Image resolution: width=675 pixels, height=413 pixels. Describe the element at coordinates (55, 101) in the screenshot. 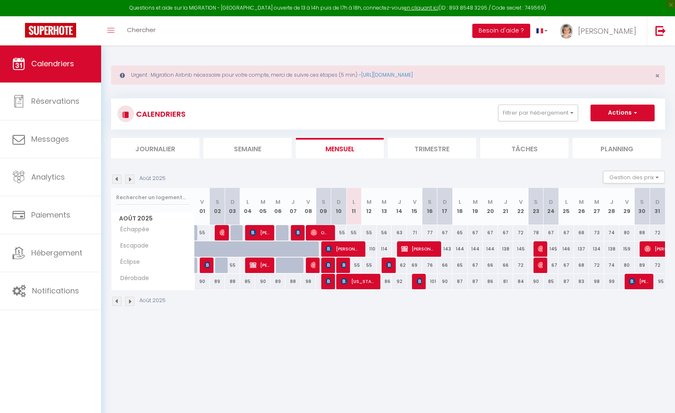

I see `span: Réservations` at that location.